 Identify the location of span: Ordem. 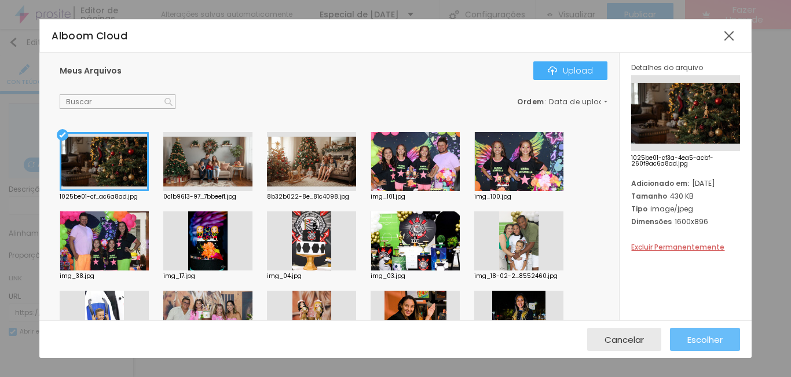
(530, 101).